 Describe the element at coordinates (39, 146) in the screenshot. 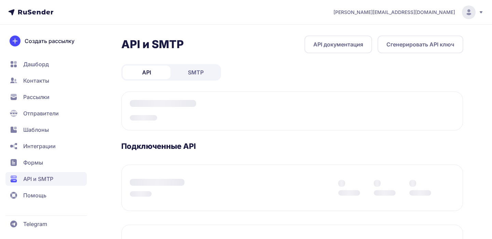

I see `span: Интеграции` at that location.